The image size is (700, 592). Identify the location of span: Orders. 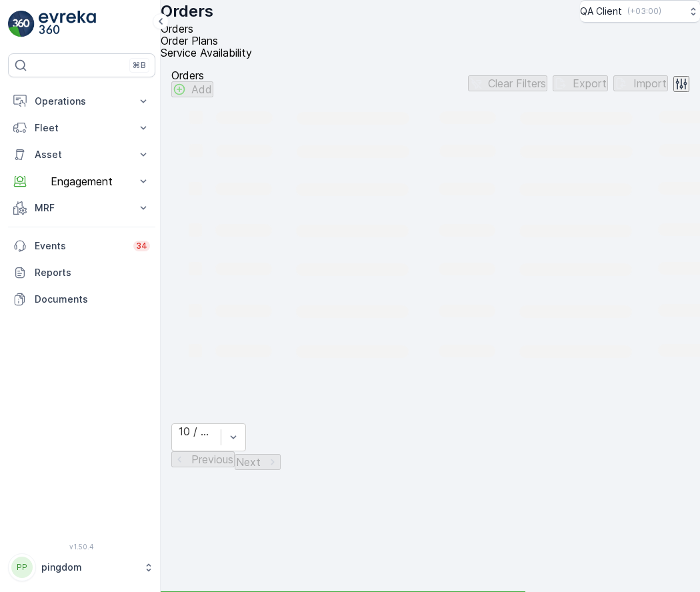
(176, 29).